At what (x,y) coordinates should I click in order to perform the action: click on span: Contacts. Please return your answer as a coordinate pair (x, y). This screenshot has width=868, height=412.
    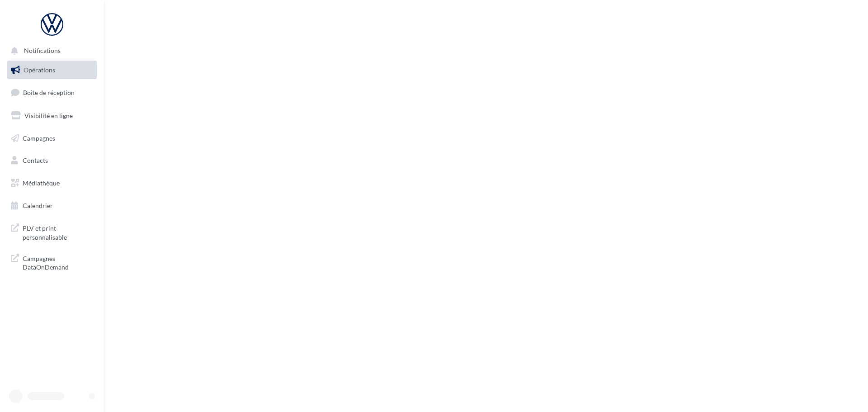
    Looking at the image, I should click on (36, 160).